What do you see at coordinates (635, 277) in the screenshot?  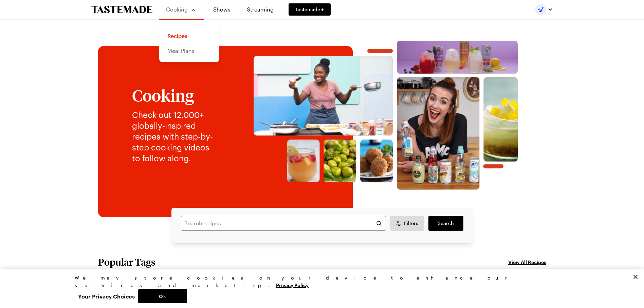 I see `button: Close` at bounding box center [635, 277].